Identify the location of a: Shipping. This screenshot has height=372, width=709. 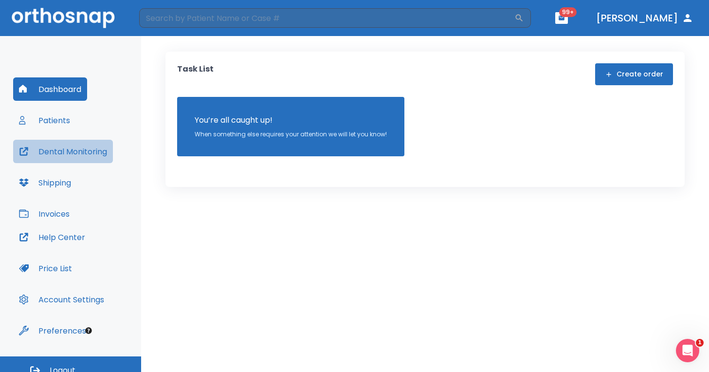
(45, 183).